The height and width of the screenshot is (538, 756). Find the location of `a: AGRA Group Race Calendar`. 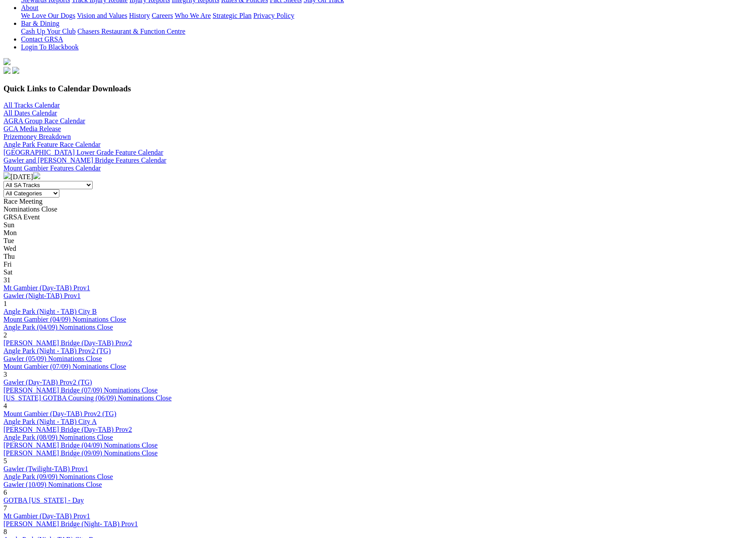

a: AGRA Group Race Calendar is located at coordinates (44, 121).